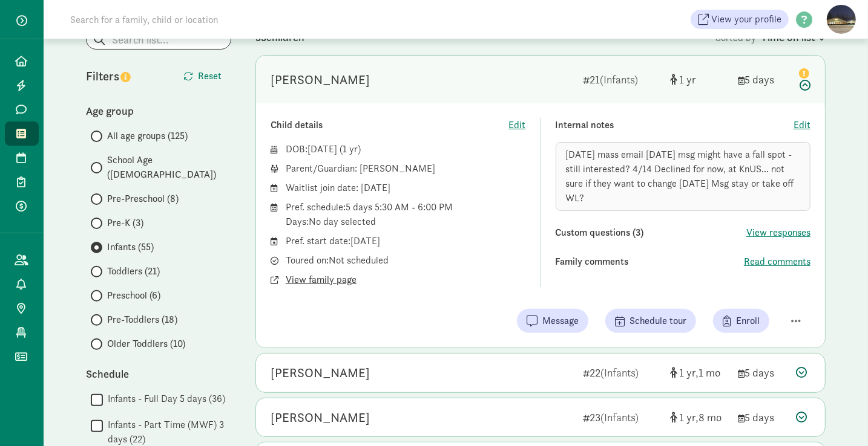 This screenshot has width=868, height=446. I want to click on input: Search for a family, child or location, so click(232, 20).